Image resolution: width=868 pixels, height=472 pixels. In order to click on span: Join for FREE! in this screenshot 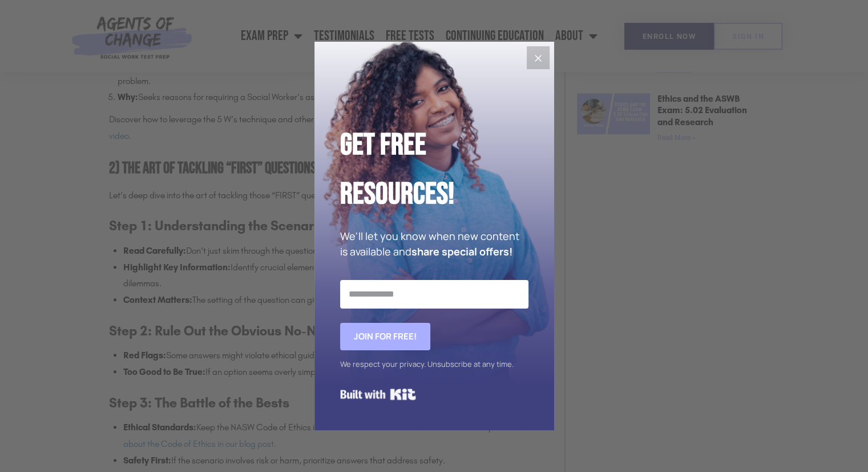, I will do `click(385, 336)`.